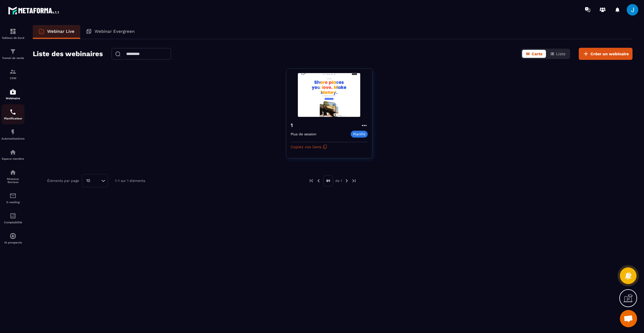 This screenshot has width=644, height=333. I want to click on img: scheduler, so click(13, 112).